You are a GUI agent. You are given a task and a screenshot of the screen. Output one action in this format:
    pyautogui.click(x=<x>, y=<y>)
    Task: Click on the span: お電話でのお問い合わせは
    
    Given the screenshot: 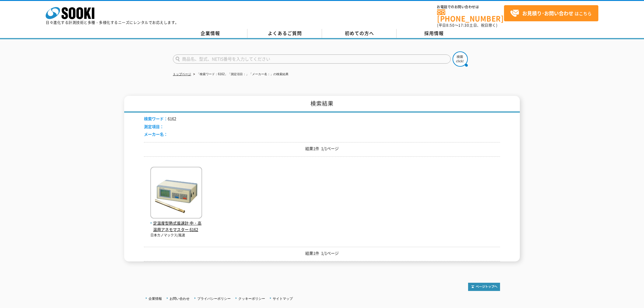 What is the action you would take?
    pyautogui.click(x=471, y=7)
    